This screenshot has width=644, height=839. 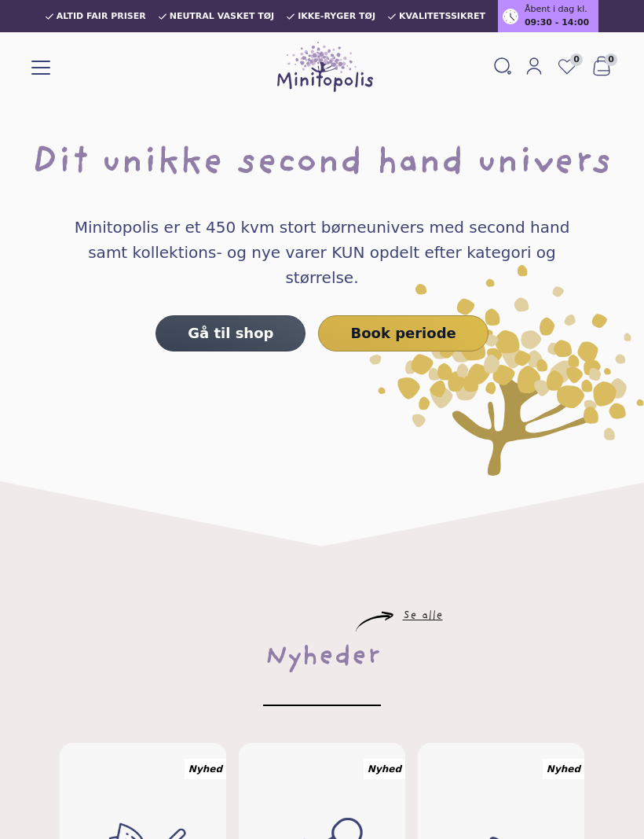 I want to click on img: Minitopolis logo, so click(x=325, y=67).